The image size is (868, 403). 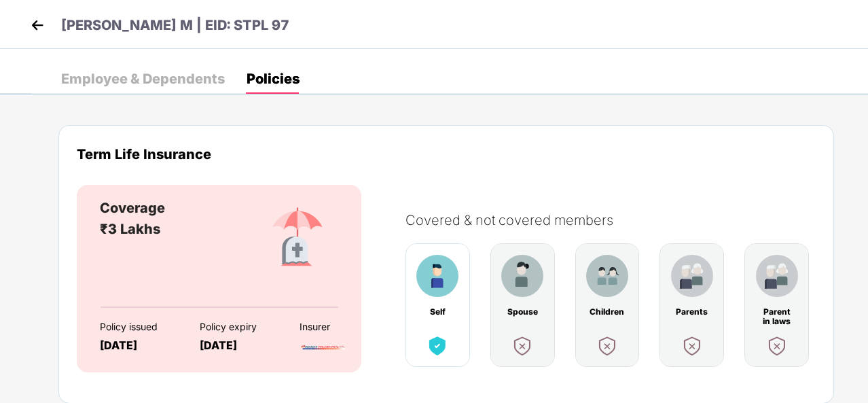 I want to click on div: Parent in laws, so click(x=777, y=312).